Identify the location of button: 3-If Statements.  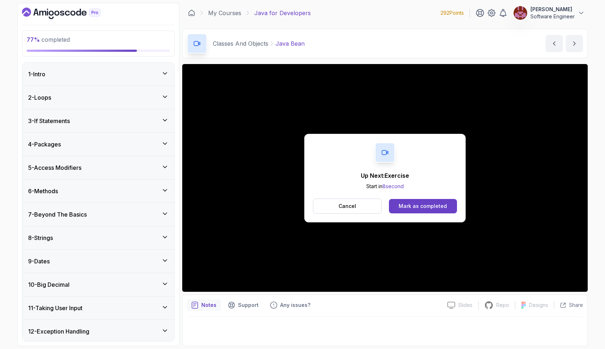
(98, 121).